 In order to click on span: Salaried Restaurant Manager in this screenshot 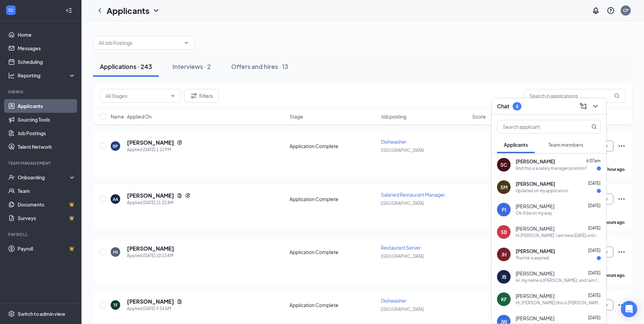, I will do `click(412, 194)`.